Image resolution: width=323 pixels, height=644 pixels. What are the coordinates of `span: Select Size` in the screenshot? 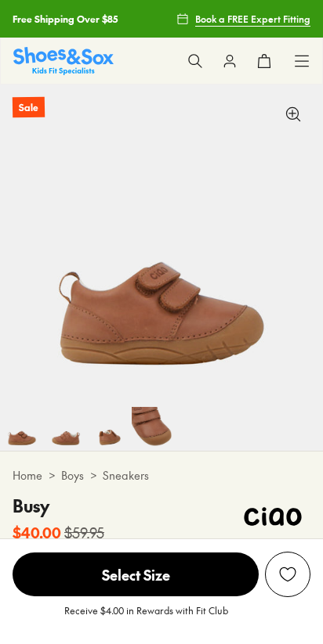 It's located at (136, 575).